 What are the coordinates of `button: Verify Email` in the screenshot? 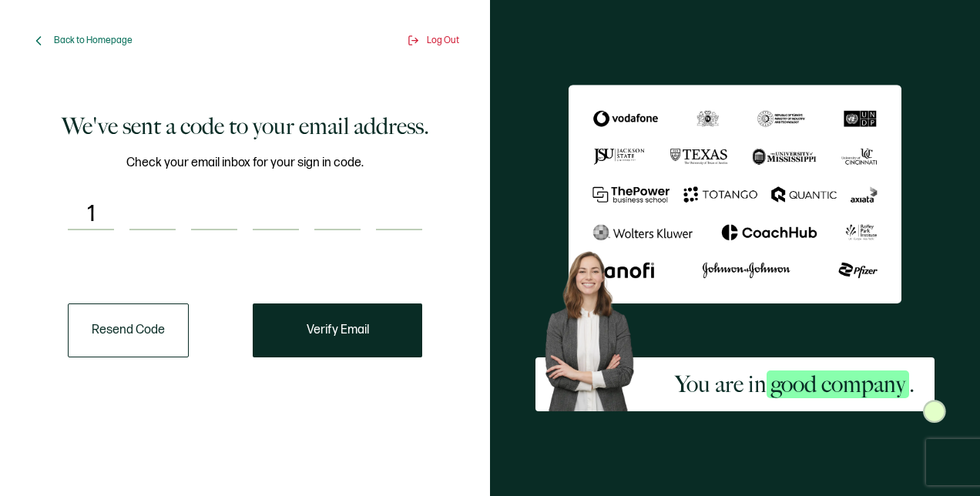 It's located at (338, 330).